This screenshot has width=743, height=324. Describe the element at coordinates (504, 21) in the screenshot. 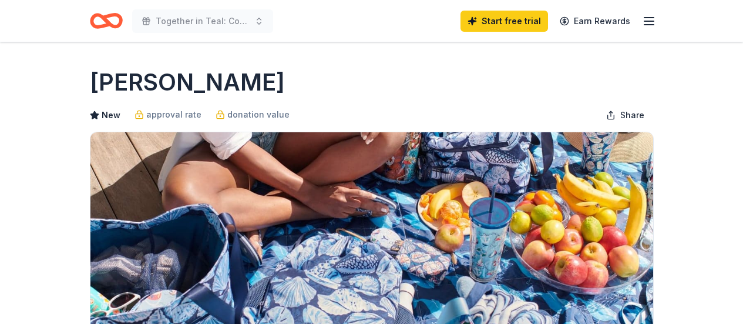

I see `a: Start free trial` at that location.